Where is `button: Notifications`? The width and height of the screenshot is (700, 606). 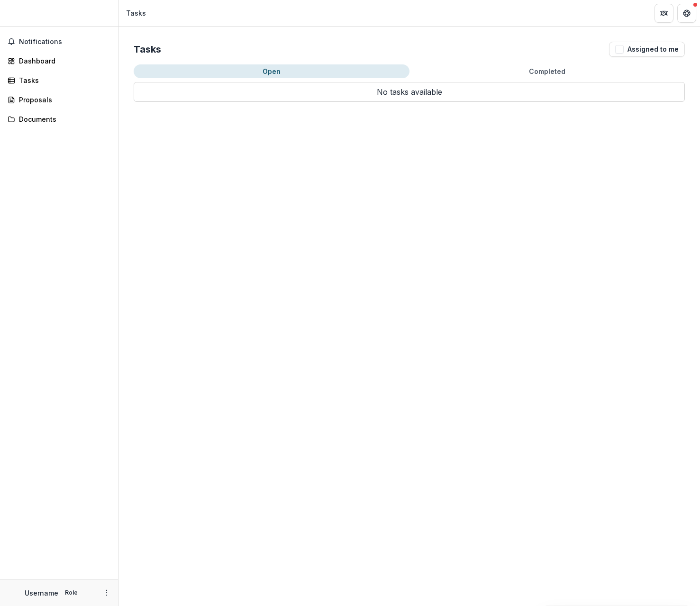
button: Notifications is located at coordinates (59, 42).